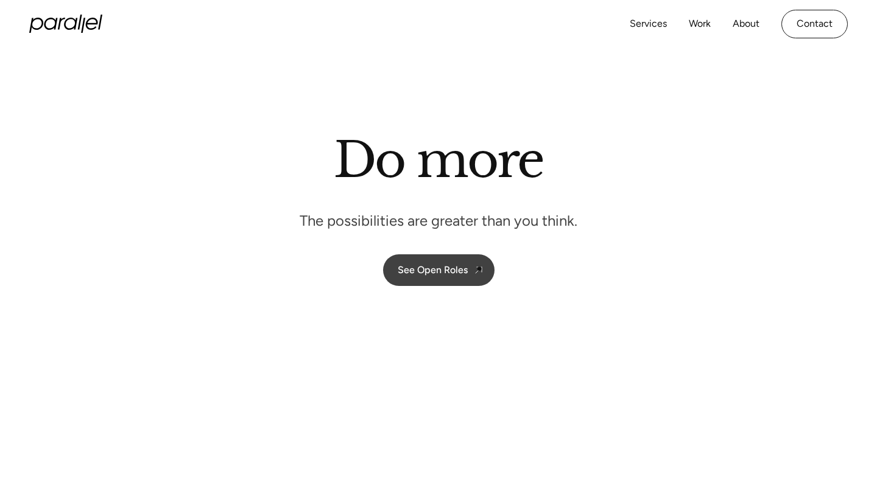  What do you see at coordinates (700, 24) in the screenshot?
I see `a: Work` at bounding box center [700, 24].